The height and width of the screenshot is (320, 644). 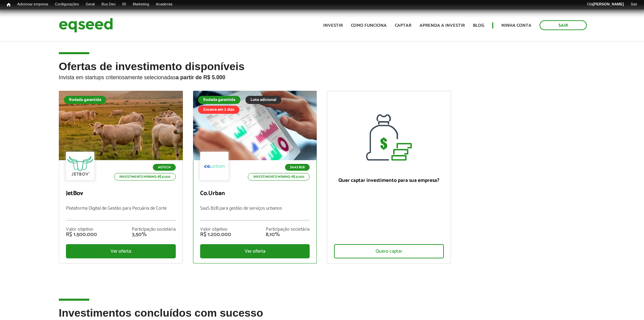 I want to click on a: Rodada garantida Agtech Investimento mínimo: R$ 5.000 JetBov Plataforma Digital de Gestão para Pe..., so click(x=121, y=177).